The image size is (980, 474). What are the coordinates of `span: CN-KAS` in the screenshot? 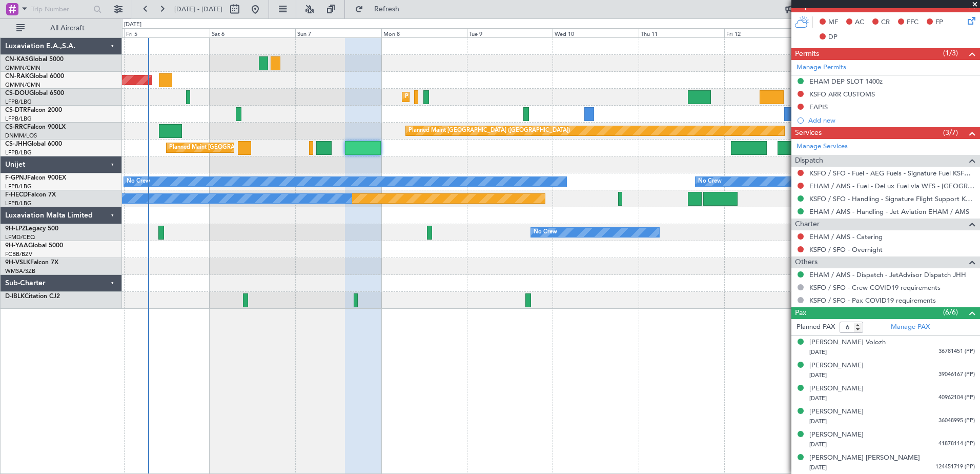 It's located at (17, 60).